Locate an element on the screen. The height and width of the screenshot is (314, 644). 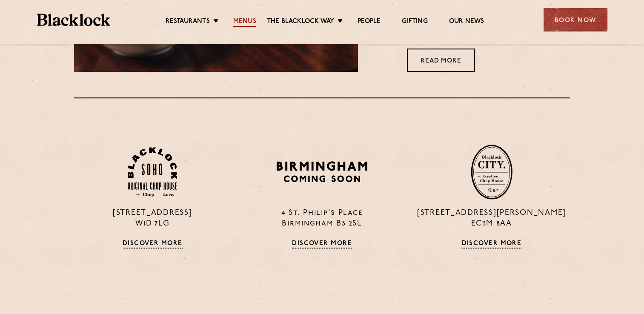
img: BIRMINGHAM-P22_-e1747915156957.png is located at coordinates (322, 172).